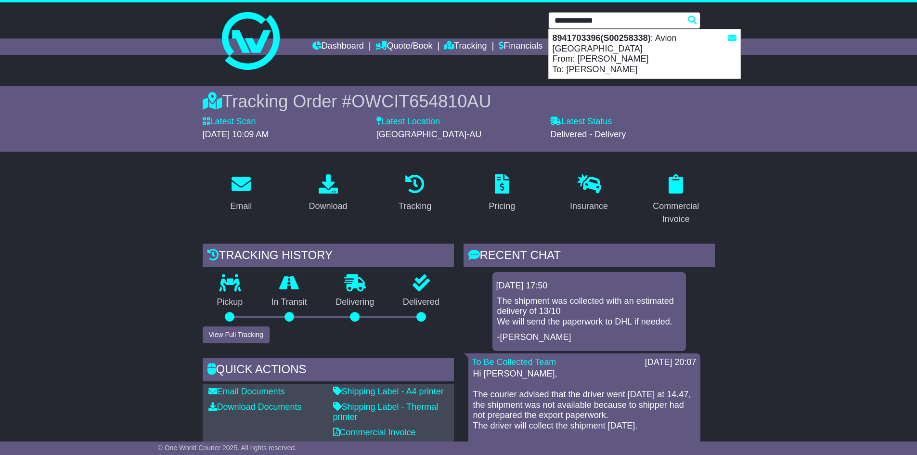  What do you see at coordinates (355, 302) in the screenshot?
I see `p: Delivering` at bounding box center [355, 302].